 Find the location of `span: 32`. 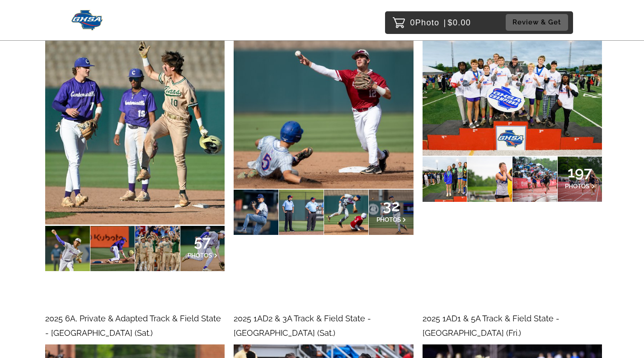

span: 32 is located at coordinates (391, 205).